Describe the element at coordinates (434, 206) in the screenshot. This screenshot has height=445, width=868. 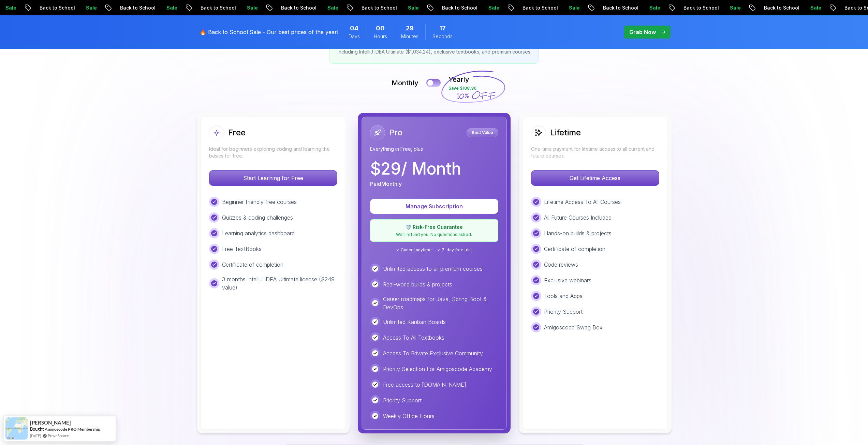
I see `a: Manage Subscription` at that location.